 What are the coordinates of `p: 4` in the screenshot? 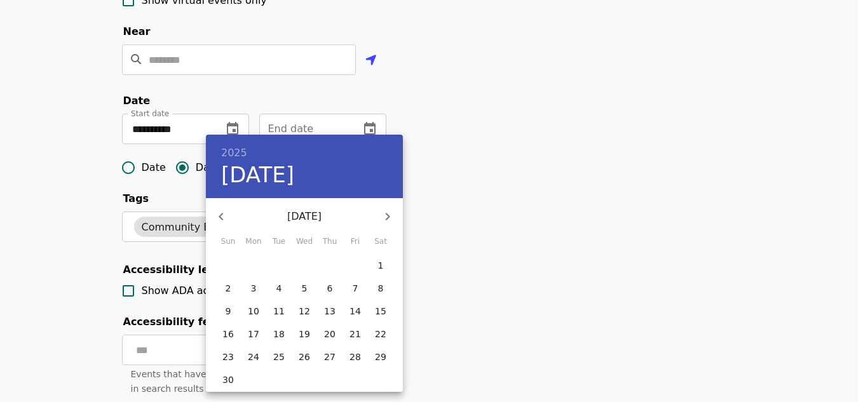 It's located at (279, 289).